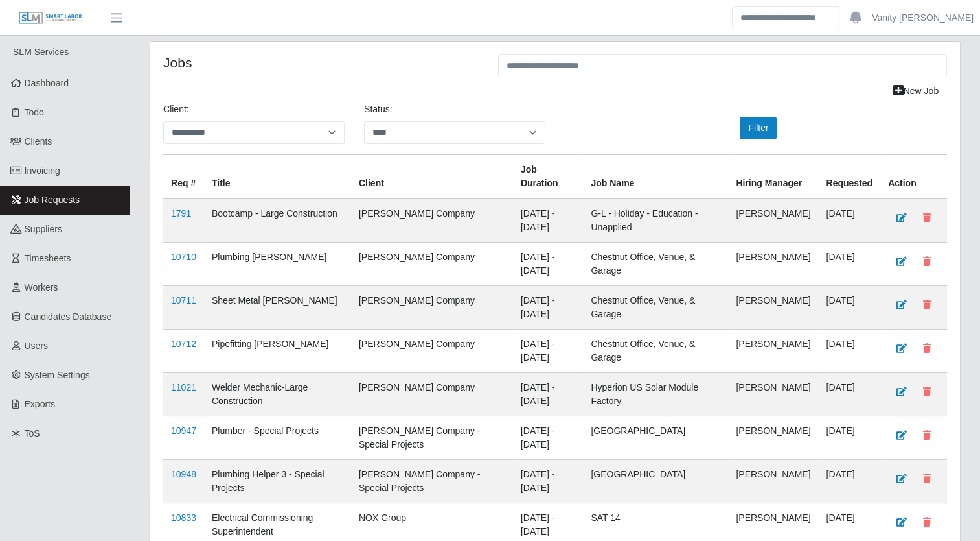 The height and width of the screenshot is (541, 980). What do you see at coordinates (378, 109) in the screenshot?
I see `label: Status:` at bounding box center [378, 109].